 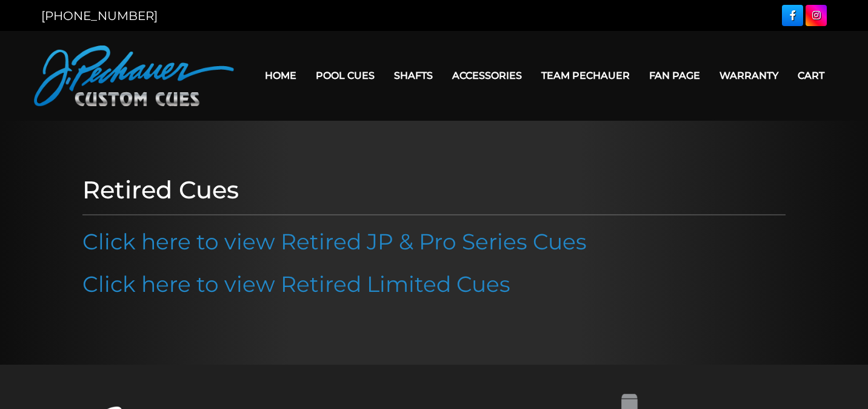 What do you see at coordinates (335, 242) in the screenshot?
I see `a: Click here to view Retired JP & Pro Series Cues` at bounding box center [335, 242].